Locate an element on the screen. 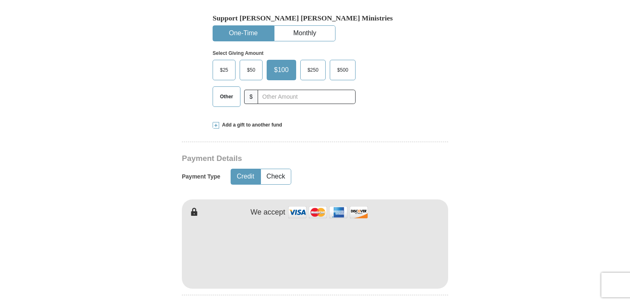 The image size is (630, 303). button: One-Time is located at coordinates (243, 33).